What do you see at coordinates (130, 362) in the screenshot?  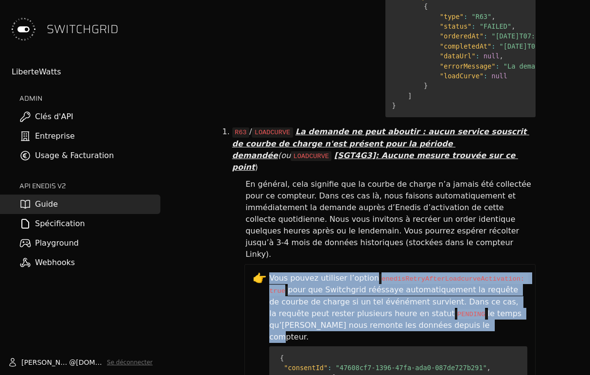 I see `button: Se déconnecter` at bounding box center [130, 362].